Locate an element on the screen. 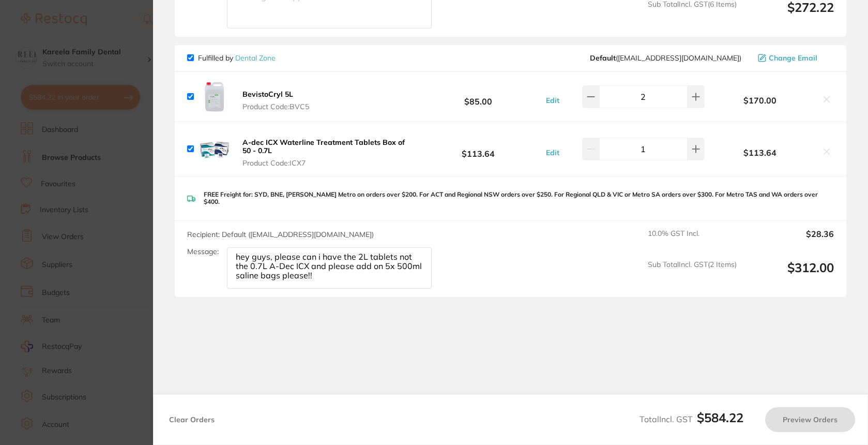 This screenshot has width=868, height=445. button: Clear Orders is located at coordinates (192, 420).